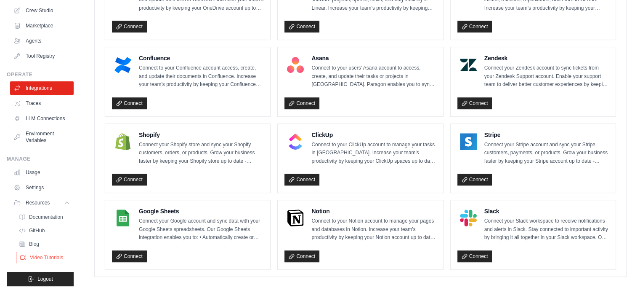 The width and height of the screenshot is (640, 293). Describe the element at coordinates (547, 229) in the screenshot. I see `p: Connect your Slack workspace to receive notifications and alerts in Slack. Stay connected to impo...` at that location.